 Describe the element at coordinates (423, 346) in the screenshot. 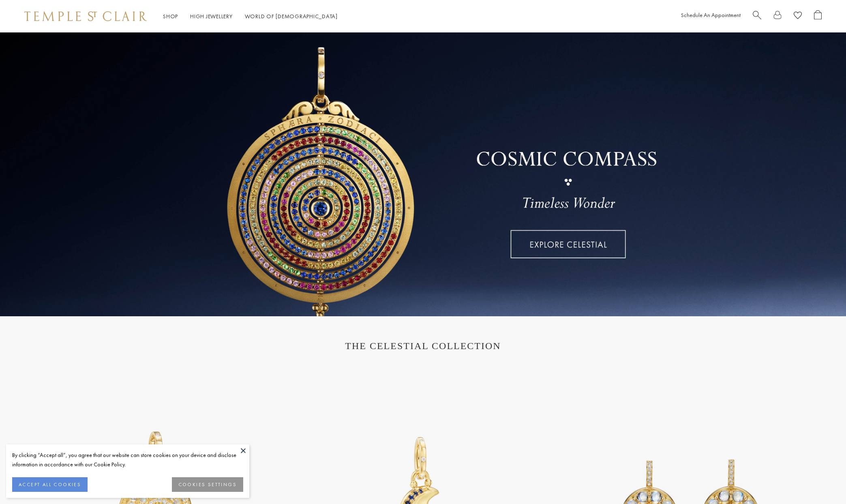

I see `h1: THE CELESTIAL COLLECTION` at that location.